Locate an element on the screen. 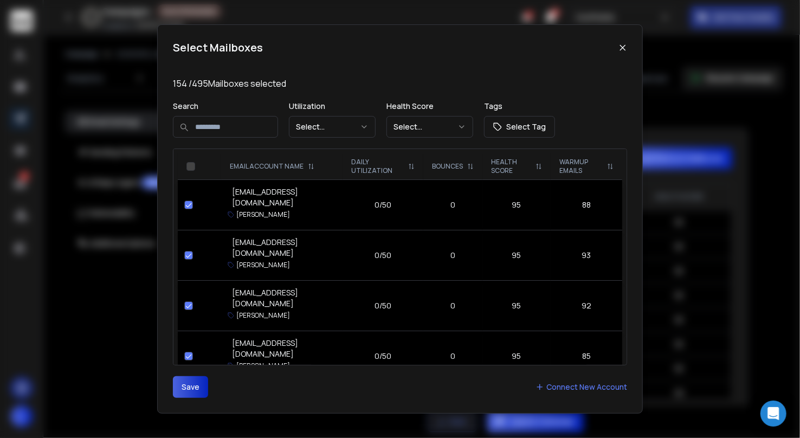 The height and width of the screenshot is (438, 800). button: Select Tag is located at coordinates (520, 127).